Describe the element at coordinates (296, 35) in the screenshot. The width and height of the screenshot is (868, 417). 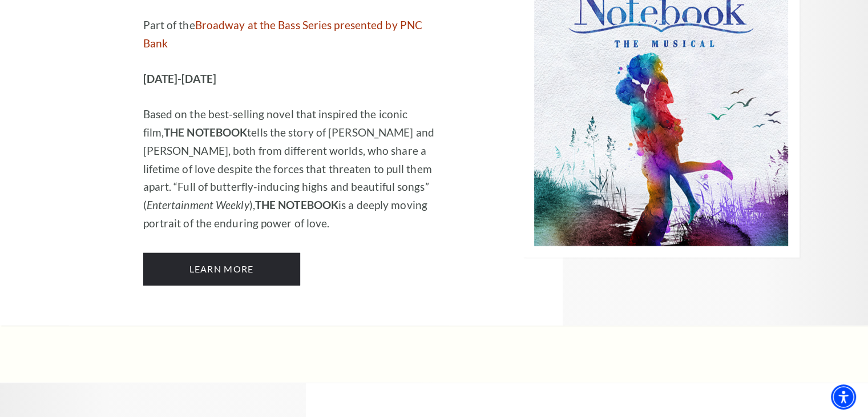
I see `p: Part of the` at that location.